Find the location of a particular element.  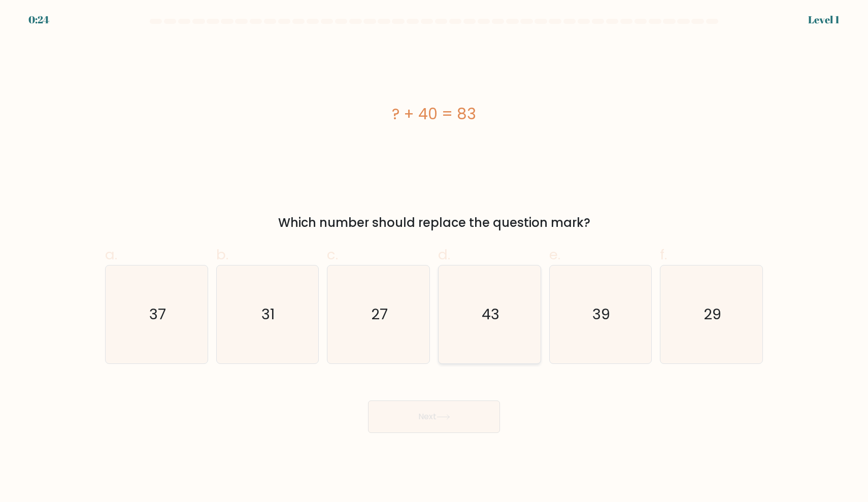

span: b. is located at coordinates (222, 255).